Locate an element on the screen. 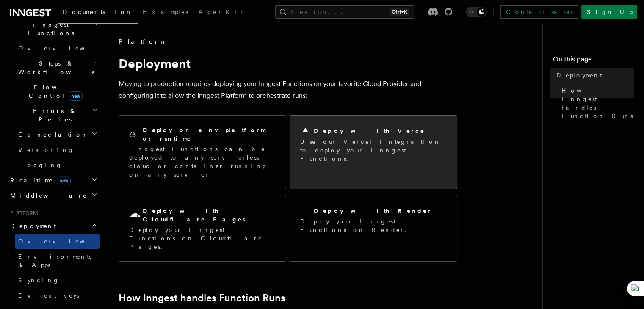  p: Deploy your Inngest Functions on Cloudflare Pages. is located at coordinates (202, 239).